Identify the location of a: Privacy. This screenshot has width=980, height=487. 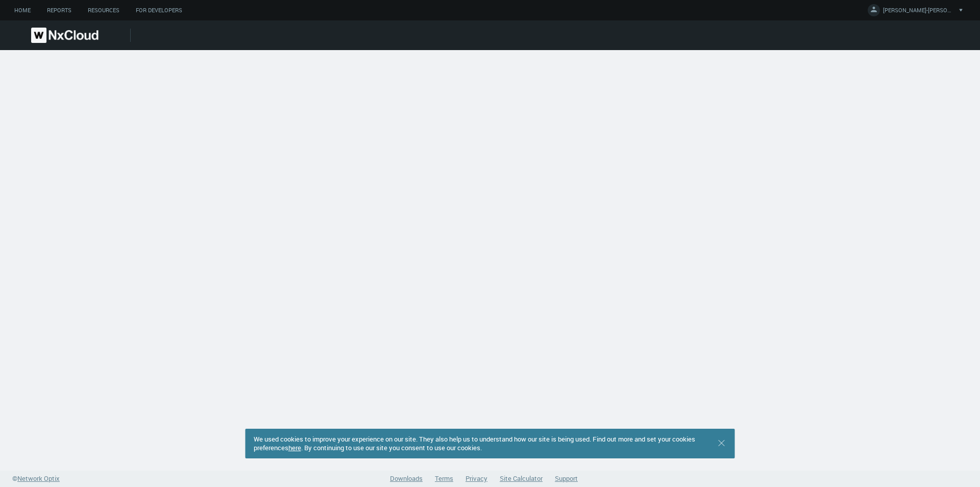
(476, 478).